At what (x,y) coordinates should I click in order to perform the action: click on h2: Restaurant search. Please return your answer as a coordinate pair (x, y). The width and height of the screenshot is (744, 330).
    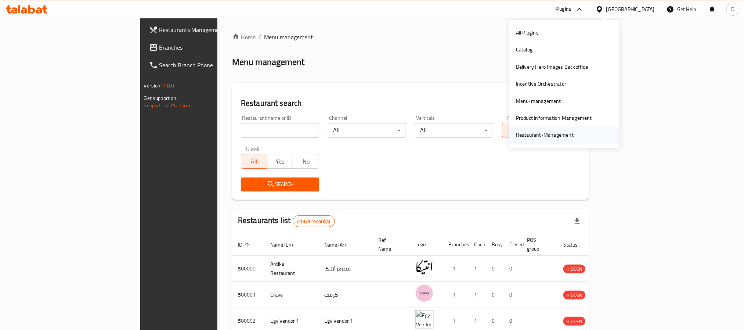
    Looking at the image, I should click on (411, 103).